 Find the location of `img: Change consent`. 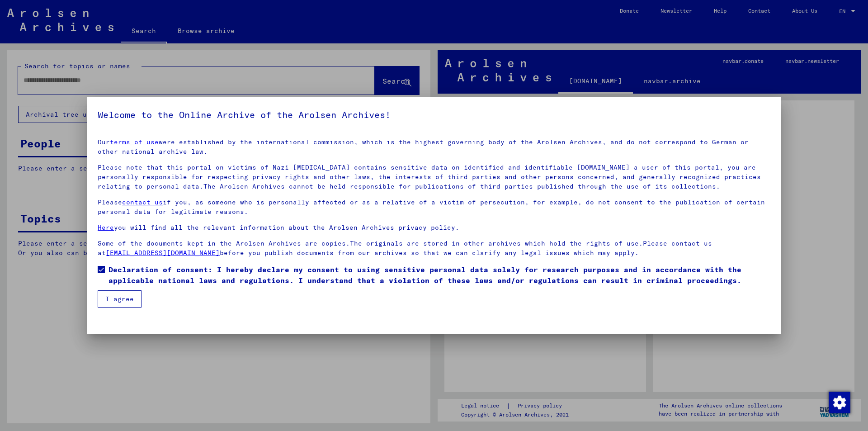

img: Change consent is located at coordinates (840, 402).